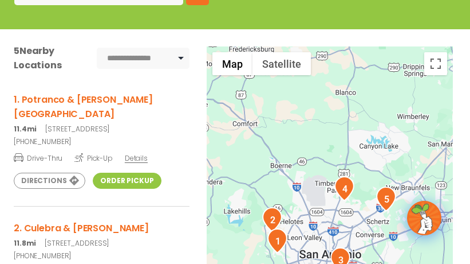  Describe the element at coordinates (277, 240) in the screenshot. I see `div: 1` at that location.